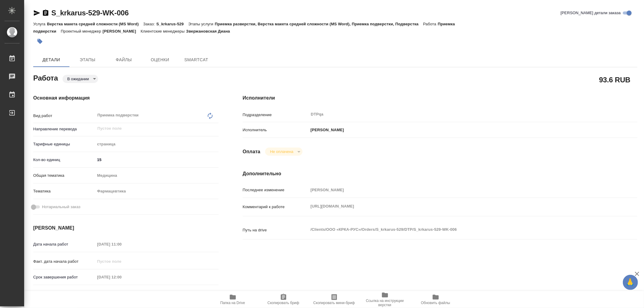  I want to click on span: Папка на Drive, so click(233, 303).